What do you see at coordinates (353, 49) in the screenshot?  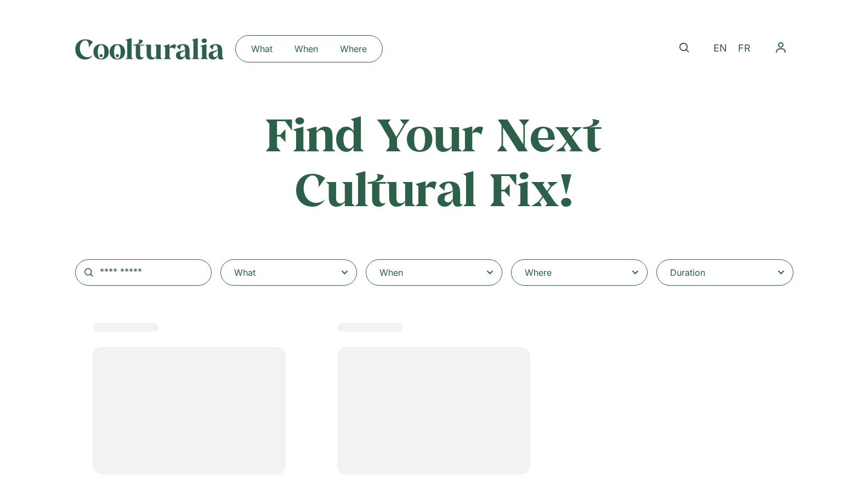 I see `a: Where` at bounding box center [353, 49].